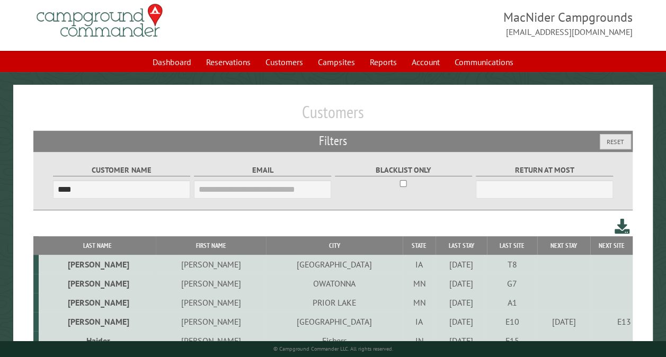  I want to click on label: Return at most, so click(544, 170).